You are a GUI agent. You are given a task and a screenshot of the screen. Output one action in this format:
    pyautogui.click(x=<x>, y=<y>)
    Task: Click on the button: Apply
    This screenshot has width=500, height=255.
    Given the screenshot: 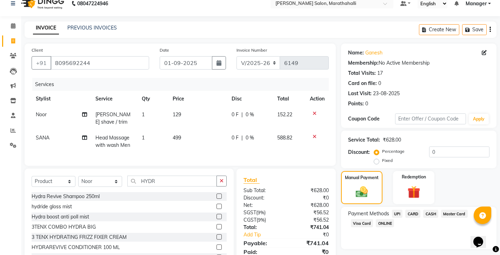 What is the action you would take?
    pyautogui.click(x=478, y=119)
    